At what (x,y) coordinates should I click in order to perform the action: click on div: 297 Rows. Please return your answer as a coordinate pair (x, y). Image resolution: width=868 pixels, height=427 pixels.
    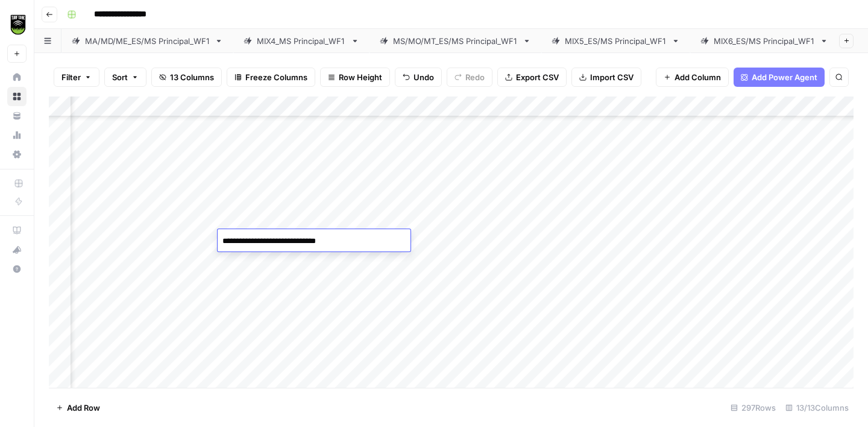
    Looking at the image, I should click on (752, 408).